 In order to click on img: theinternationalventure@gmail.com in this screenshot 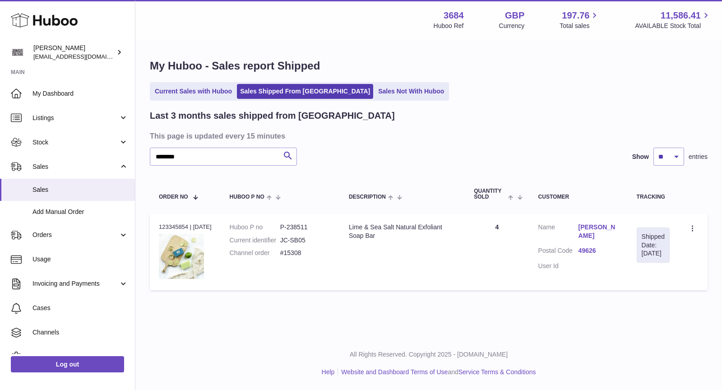, I will do `click(18, 52)`.